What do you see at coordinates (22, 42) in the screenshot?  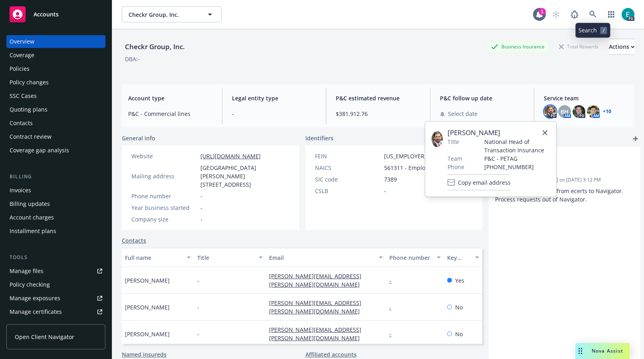 I see `div: Overview` at bounding box center [22, 42].